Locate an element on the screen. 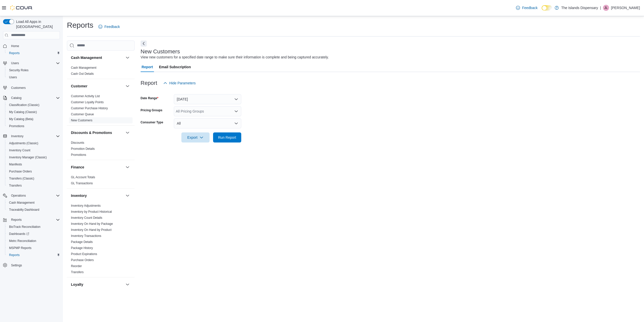 The width and height of the screenshot is (644, 322). span: Report is located at coordinates (147, 67).